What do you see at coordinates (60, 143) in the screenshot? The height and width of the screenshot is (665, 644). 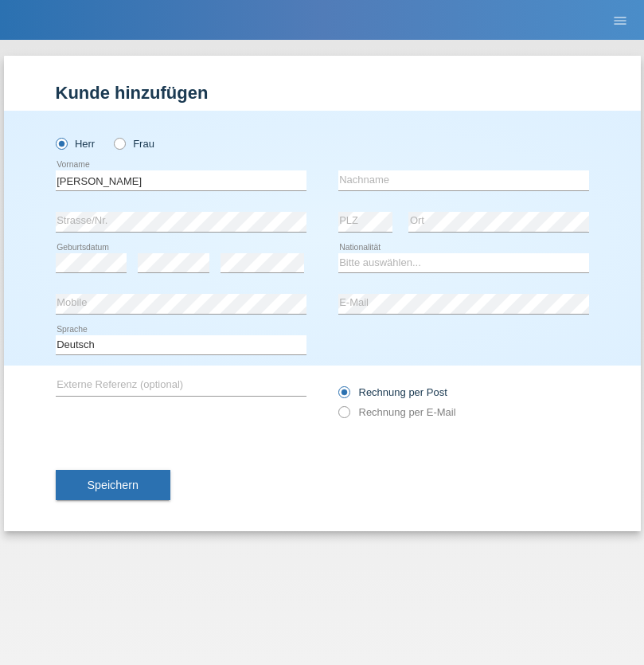 I see `input: Herr` at bounding box center [60, 143].